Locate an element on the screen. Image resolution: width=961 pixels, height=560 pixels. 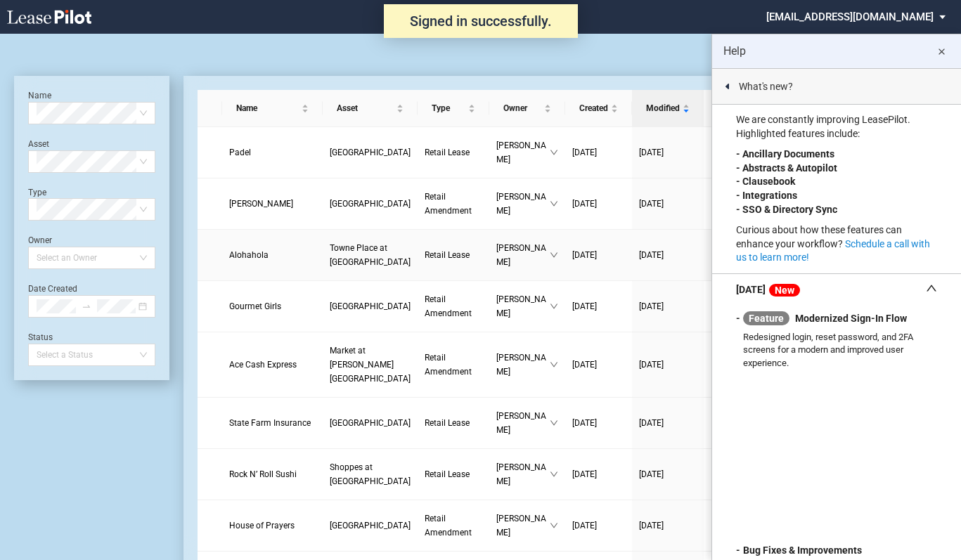
th: Modified is located at coordinates (668, 108).